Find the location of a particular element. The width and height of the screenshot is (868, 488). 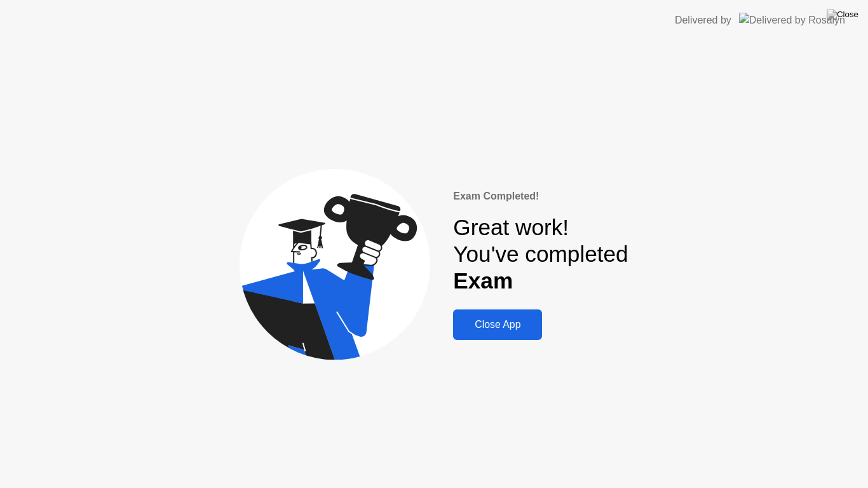

img: Delivered by Rosalyn is located at coordinates (792, 20).